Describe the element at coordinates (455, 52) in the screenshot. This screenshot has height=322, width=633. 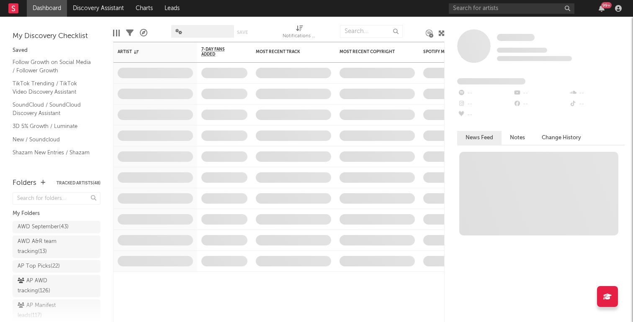
I see `div: Spotify Monthly Listeners` at that location.